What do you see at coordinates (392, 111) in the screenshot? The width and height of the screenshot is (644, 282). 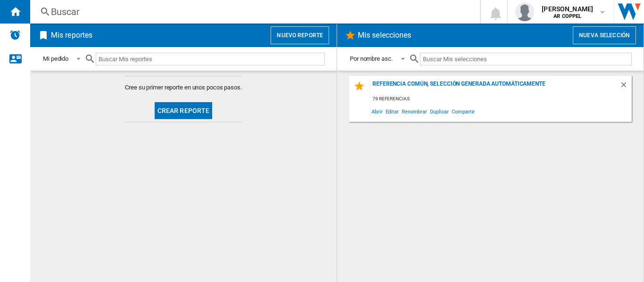 I see `span: Editar` at bounding box center [392, 111].